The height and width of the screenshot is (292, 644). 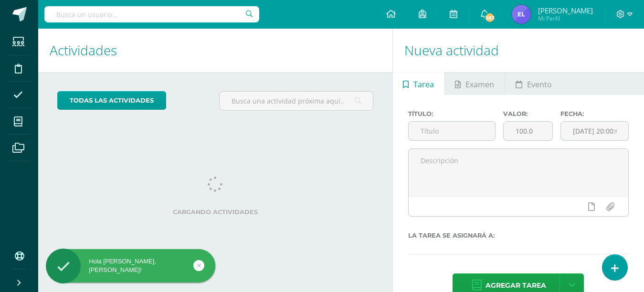 I want to click on span: Evento, so click(x=540, y=84).